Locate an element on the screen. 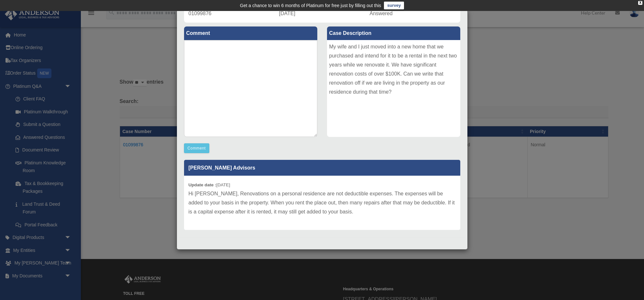 The width and height of the screenshot is (644, 300). span: Answered is located at coordinates (381, 13).